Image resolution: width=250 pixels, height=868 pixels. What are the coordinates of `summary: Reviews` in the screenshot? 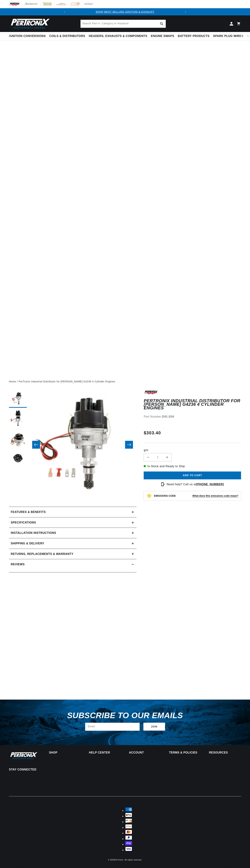 It's located at (73, 564).